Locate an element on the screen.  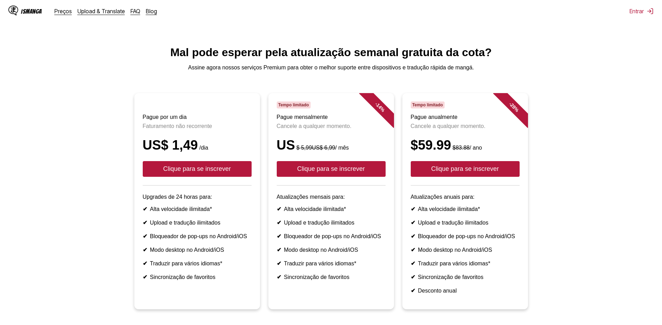
li: Desconto anual is located at coordinates (465, 291).